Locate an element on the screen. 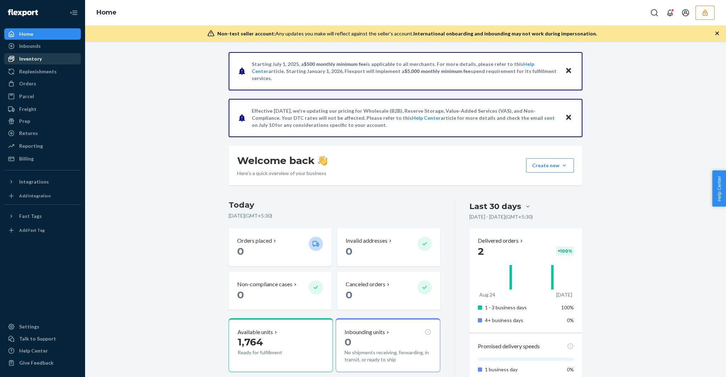  img: Flexport logo is located at coordinates (23, 13).